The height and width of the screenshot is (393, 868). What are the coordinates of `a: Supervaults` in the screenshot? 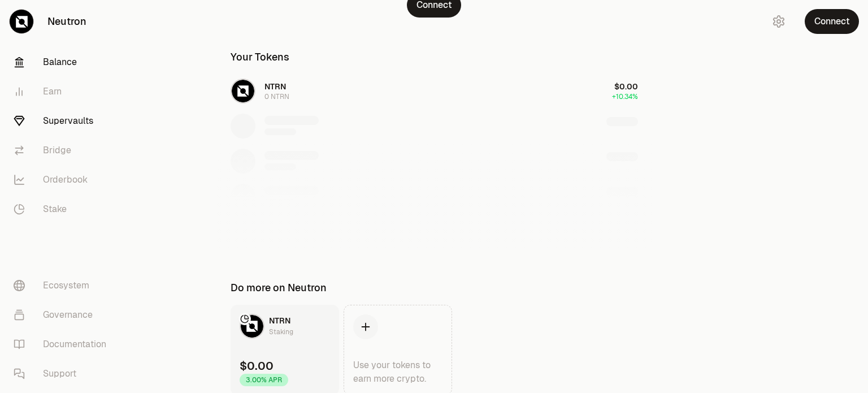 It's located at (64, 121).